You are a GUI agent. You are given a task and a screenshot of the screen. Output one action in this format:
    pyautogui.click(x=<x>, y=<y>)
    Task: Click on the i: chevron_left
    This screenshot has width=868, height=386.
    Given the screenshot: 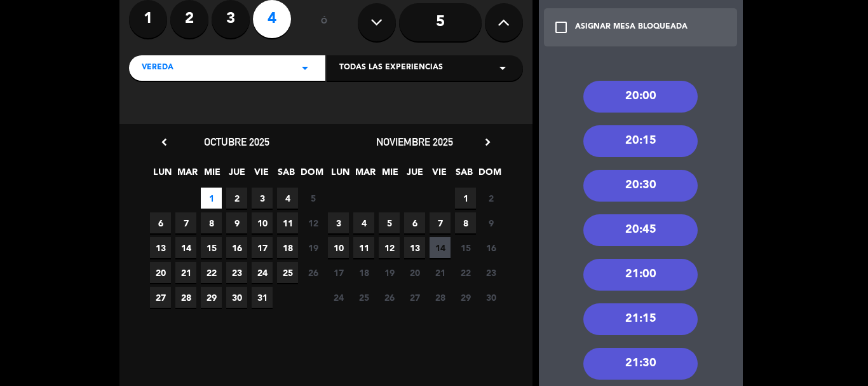 What is the action you would take?
    pyautogui.click(x=164, y=142)
    